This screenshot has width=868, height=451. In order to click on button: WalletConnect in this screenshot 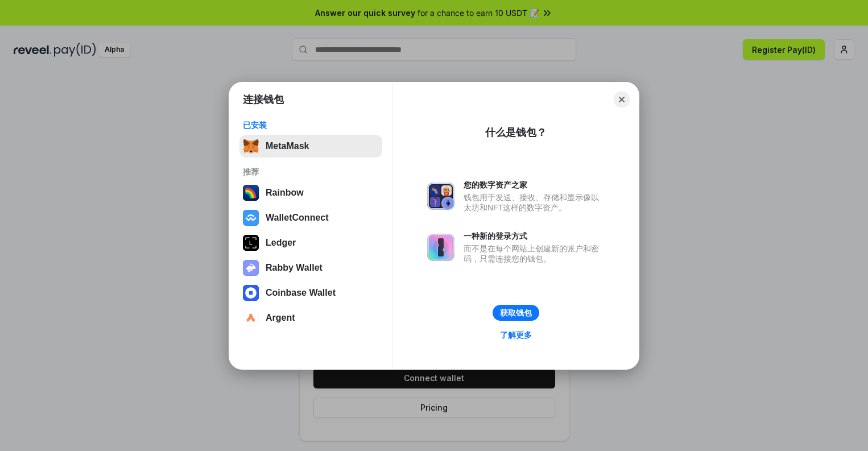, I will do `click(311, 218)`.